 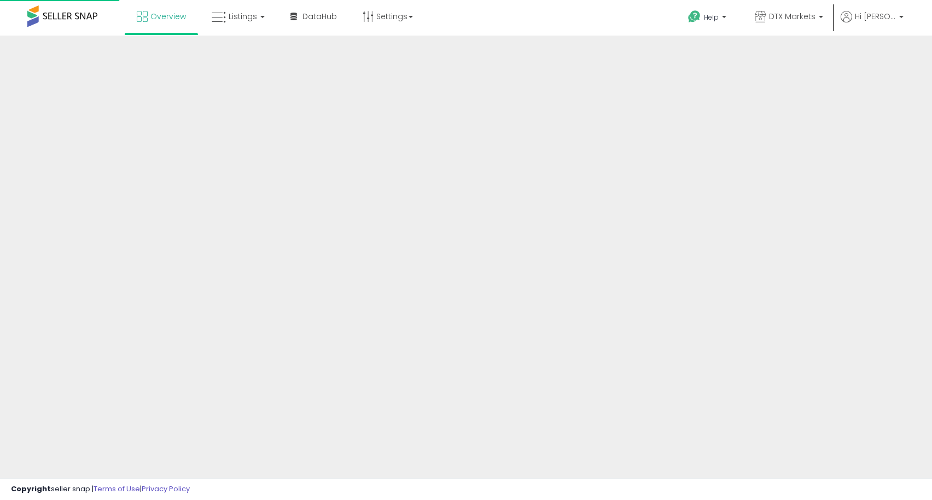 What do you see at coordinates (694, 16) in the screenshot?
I see `i: Get Help` at bounding box center [694, 16].